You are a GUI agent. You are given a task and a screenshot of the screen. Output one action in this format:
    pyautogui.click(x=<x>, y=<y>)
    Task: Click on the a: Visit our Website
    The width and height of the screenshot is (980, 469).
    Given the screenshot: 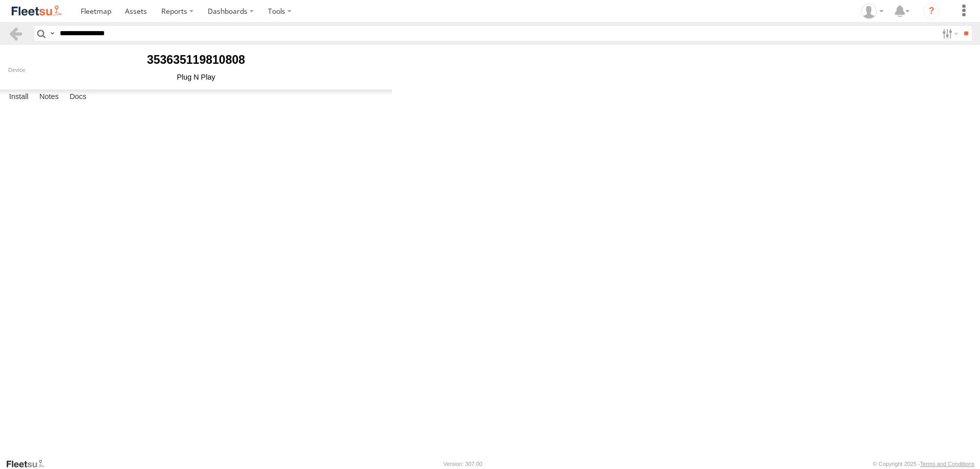 What is the action you would take?
    pyautogui.click(x=29, y=464)
    